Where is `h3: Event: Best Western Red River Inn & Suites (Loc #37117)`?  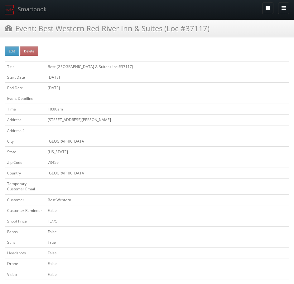
h3: Event: Best Western Red River Inn & Suites (Loc #37117) is located at coordinates (107, 28).